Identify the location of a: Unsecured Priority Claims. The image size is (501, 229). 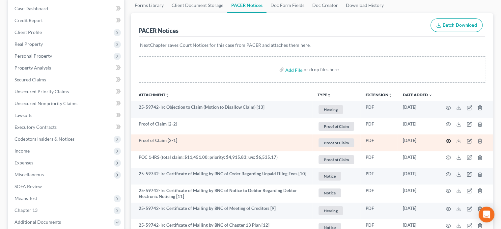
(67, 92).